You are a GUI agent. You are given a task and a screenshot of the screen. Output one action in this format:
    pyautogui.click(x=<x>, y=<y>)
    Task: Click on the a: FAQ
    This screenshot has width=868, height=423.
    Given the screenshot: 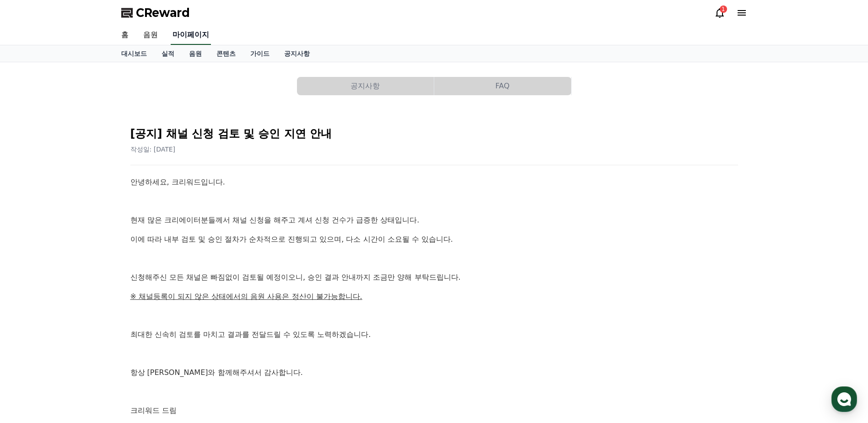 What is the action you would take?
    pyautogui.click(x=503, y=86)
    